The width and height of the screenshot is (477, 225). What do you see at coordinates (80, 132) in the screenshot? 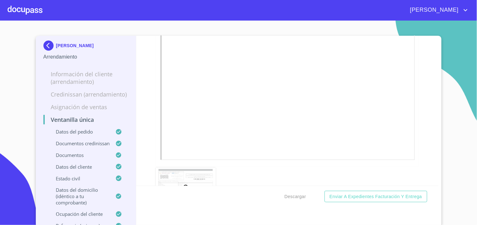
I see `p: Datos del pedido` at bounding box center [80, 132].